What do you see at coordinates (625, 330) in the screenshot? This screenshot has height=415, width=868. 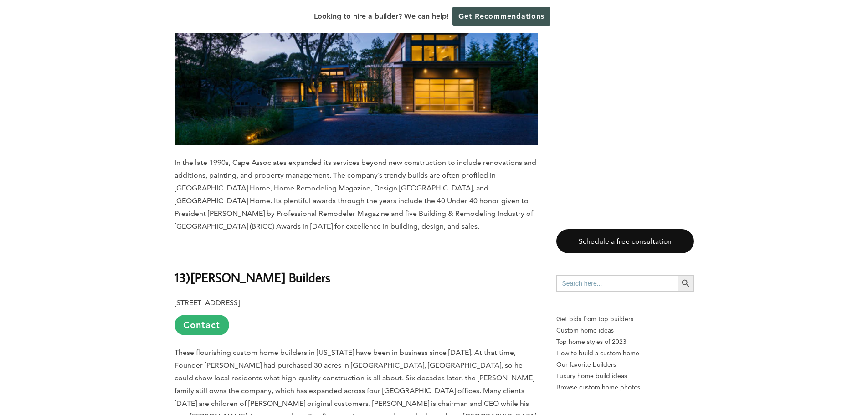 I see `a: Custom home ideas` at bounding box center [625, 330].